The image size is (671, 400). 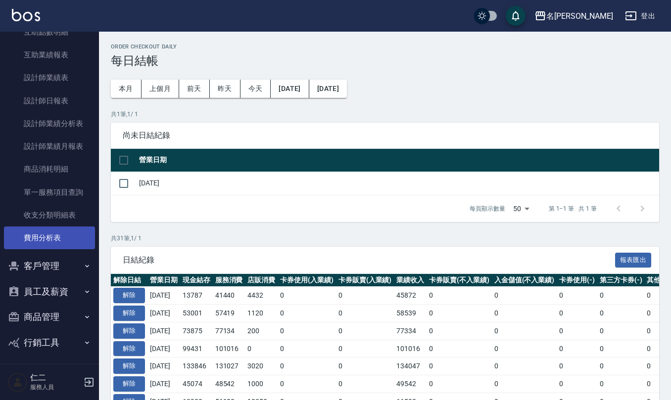 I want to click on td: 13787, so click(x=196, y=296).